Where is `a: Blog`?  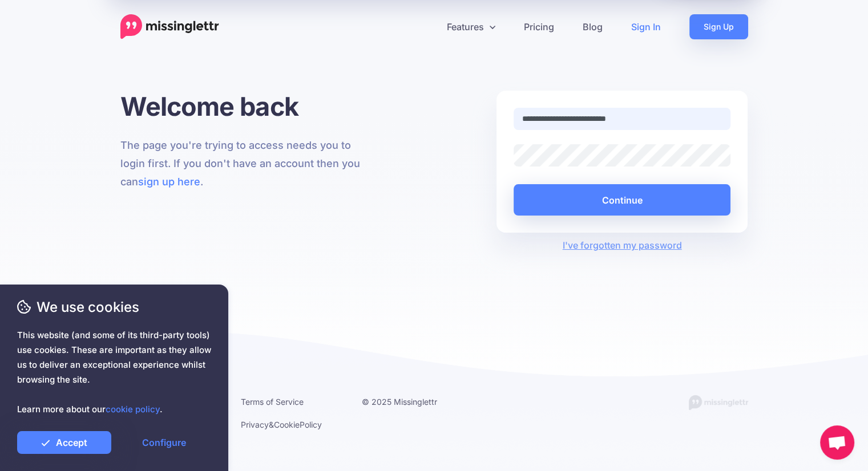 a: Blog is located at coordinates (592, 27).